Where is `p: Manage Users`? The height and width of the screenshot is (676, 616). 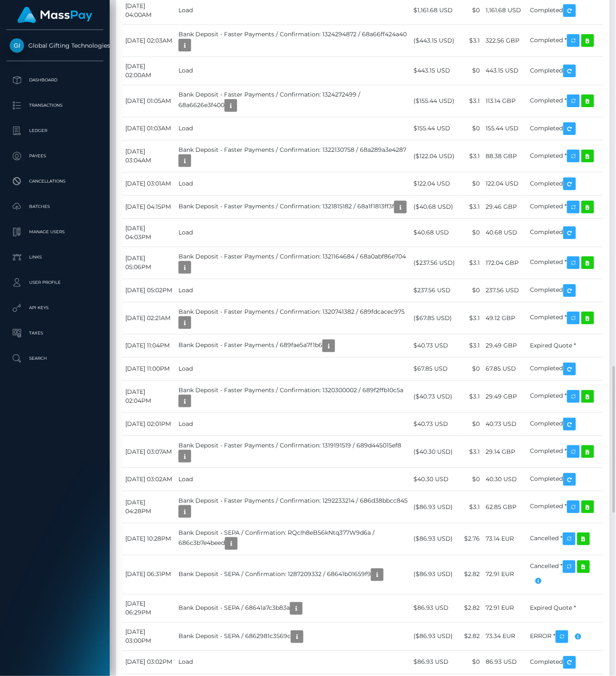
p: Manage Users is located at coordinates (55, 232).